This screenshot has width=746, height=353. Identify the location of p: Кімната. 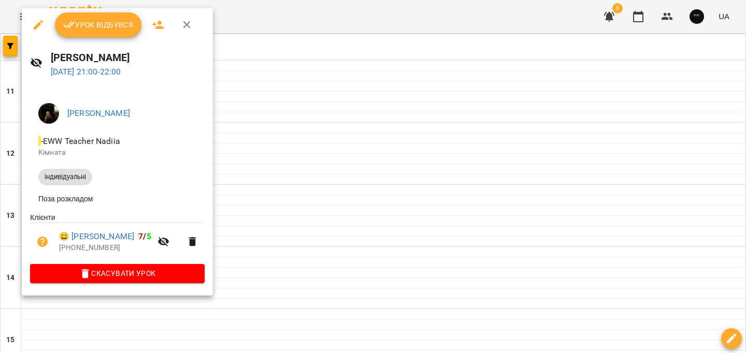
(117, 153).